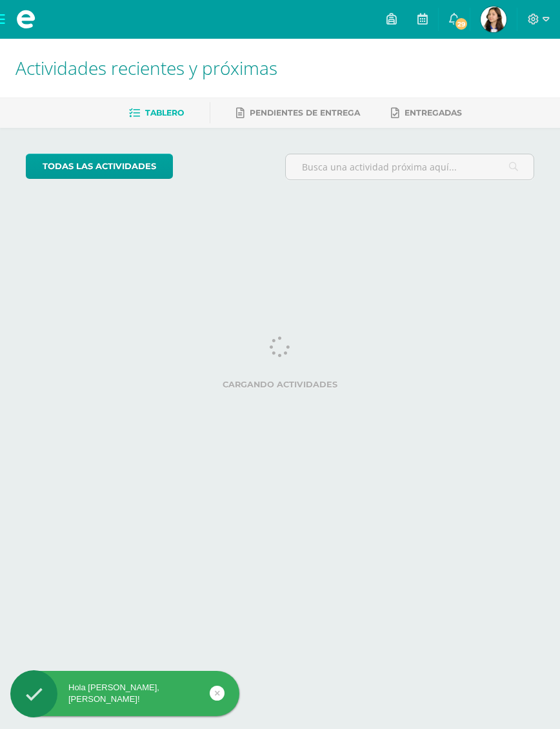 This screenshot has width=560, height=729. I want to click on span: 29, so click(461, 24).